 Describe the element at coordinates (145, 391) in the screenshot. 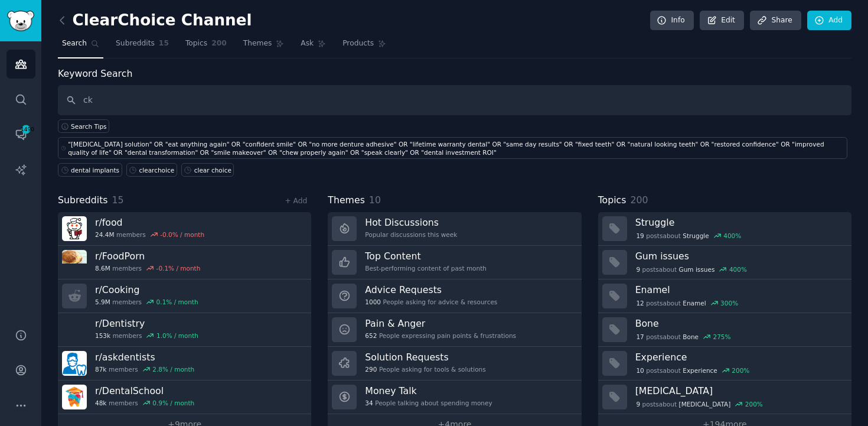

I see `h3: r/ DentalSchool` at that location.